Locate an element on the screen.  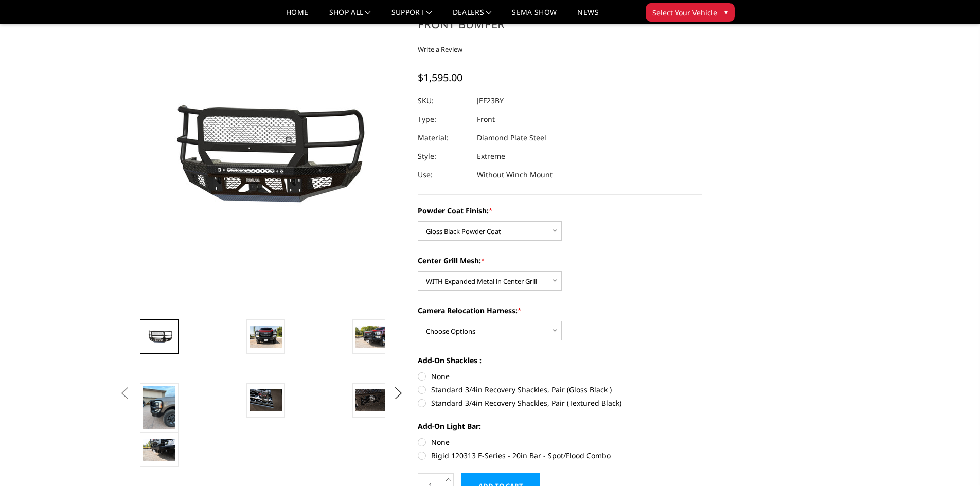
label: Standard 3/4in Recovery Shackles, Pair (Textured Black) is located at coordinates (560, 403).